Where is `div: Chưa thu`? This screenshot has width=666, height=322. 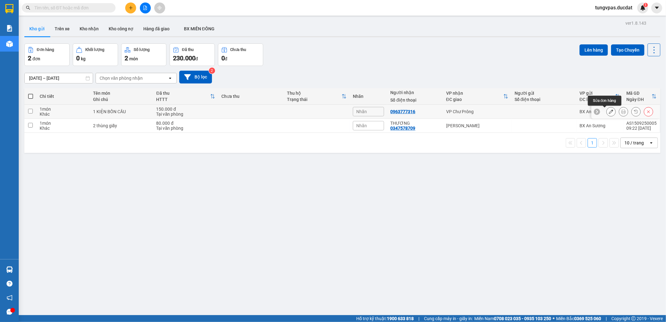
div: Chưa thu is located at coordinates (238, 50).